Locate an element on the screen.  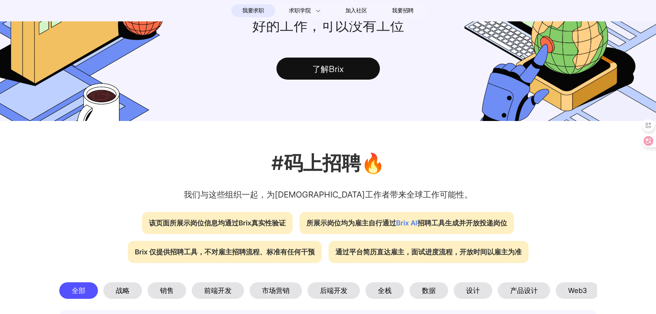
div: Brix 仅提供招聘工具，不对雇主招聘流程、标准有任何干预 is located at coordinates (225, 252).